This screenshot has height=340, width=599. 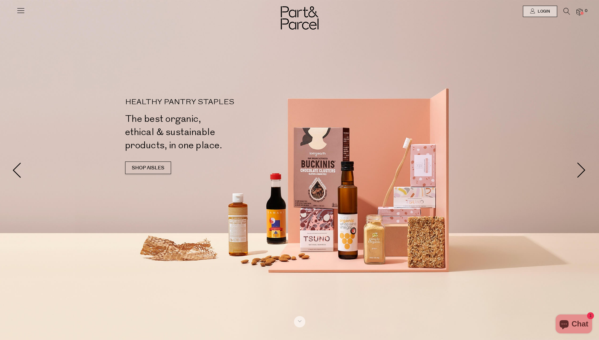 I want to click on a: 0, so click(x=580, y=12).